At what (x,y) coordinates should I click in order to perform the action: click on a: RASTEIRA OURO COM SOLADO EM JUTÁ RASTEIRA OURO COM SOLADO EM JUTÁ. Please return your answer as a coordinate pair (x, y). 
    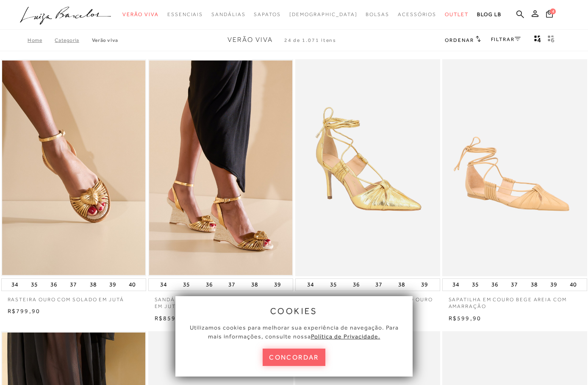
    Looking at the image, I should click on (74, 168).